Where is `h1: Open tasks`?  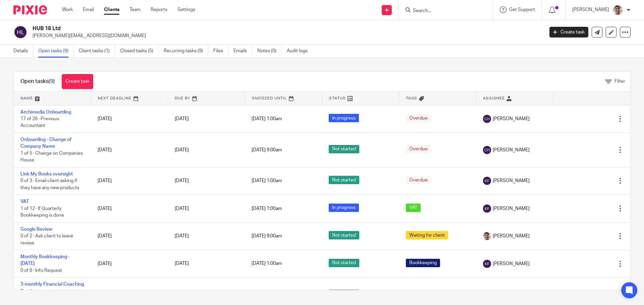
h1: Open tasks is located at coordinates (37, 81).